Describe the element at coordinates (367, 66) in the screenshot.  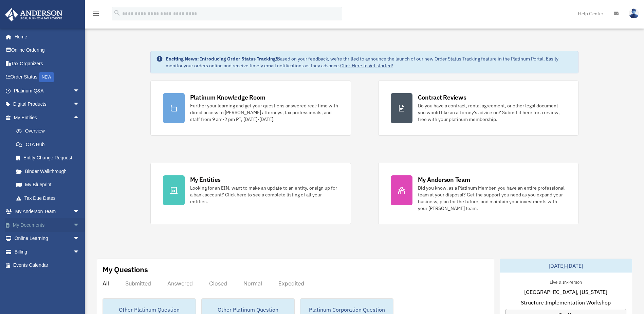
I see `a: Click Here to get started!` at that location.